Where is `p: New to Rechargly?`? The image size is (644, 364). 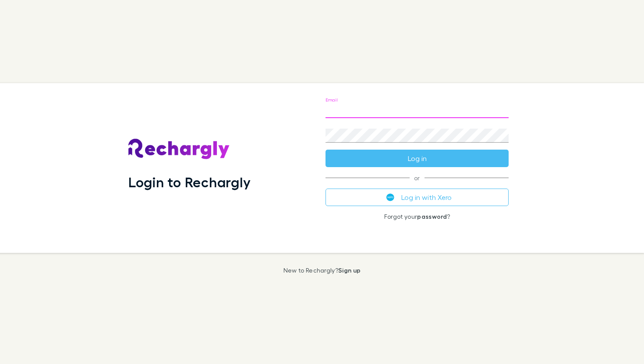 p: New to Rechargly? is located at coordinates (322, 271).